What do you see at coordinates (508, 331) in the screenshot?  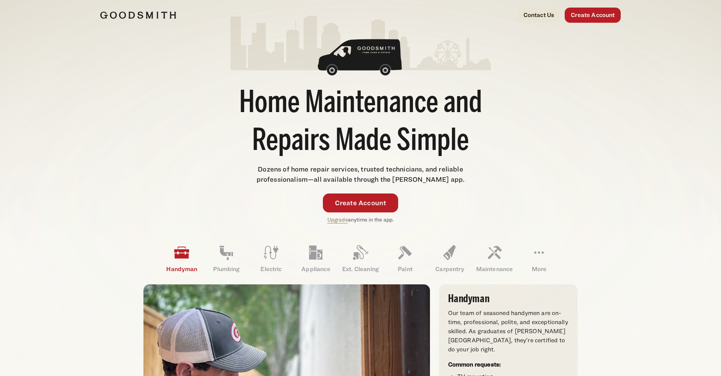 I see `p: Our team of seasoned handymen are on-time, professional, polite, and exceptionally skilled. As gr...` at bounding box center [508, 331].